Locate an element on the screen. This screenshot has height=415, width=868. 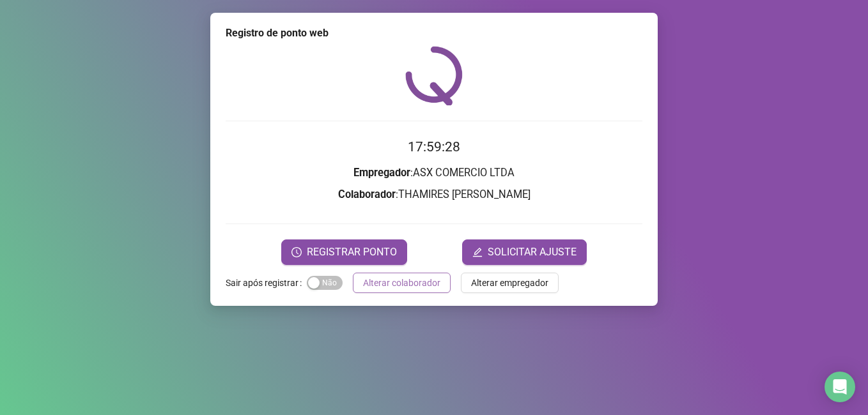
div: Open Intercom Messenger is located at coordinates (839, 387).